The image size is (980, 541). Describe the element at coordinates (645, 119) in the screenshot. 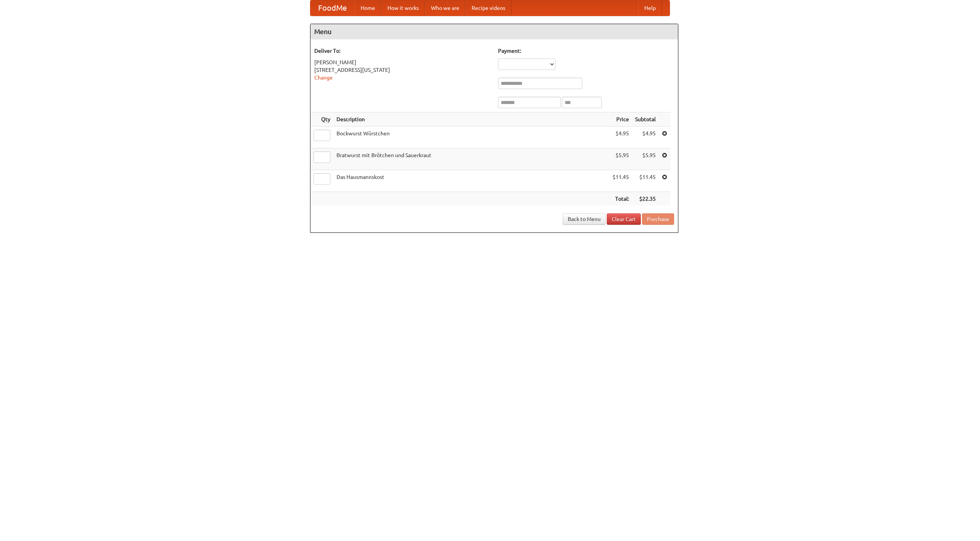

I see `th: Subtotal` at that location.